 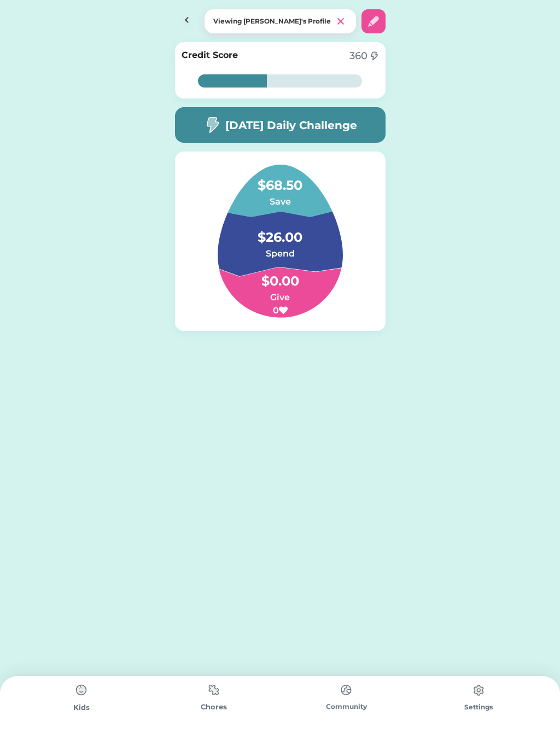 I want to click on h4: $68.50, so click(x=280, y=180).